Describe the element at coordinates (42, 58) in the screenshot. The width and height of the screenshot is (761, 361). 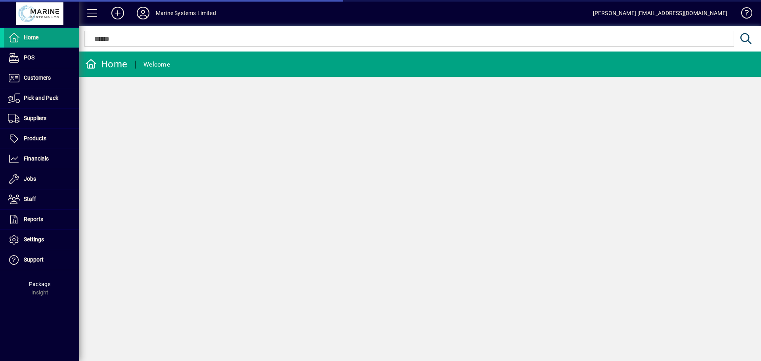
I see `a: POS` at that location.